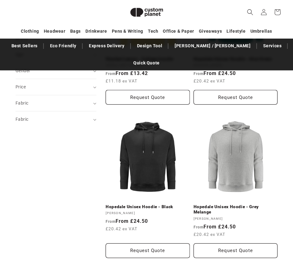 The image size is (293, 267). Describe the element at coordinates (236, 209) in the screenshot. I see `a: Hopedale Unisex Hoodie - Grey Melange` at that location.